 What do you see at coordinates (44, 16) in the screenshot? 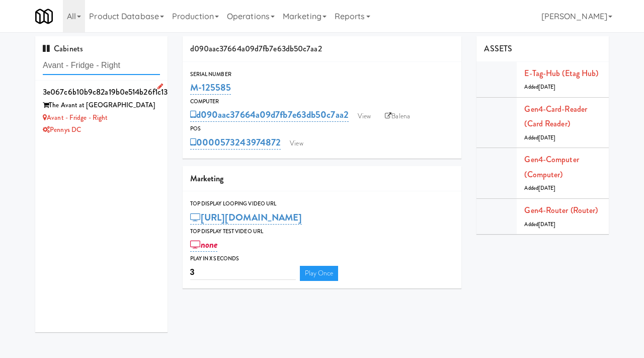
I see `img: Micromart` at bounding box center [44, 16].